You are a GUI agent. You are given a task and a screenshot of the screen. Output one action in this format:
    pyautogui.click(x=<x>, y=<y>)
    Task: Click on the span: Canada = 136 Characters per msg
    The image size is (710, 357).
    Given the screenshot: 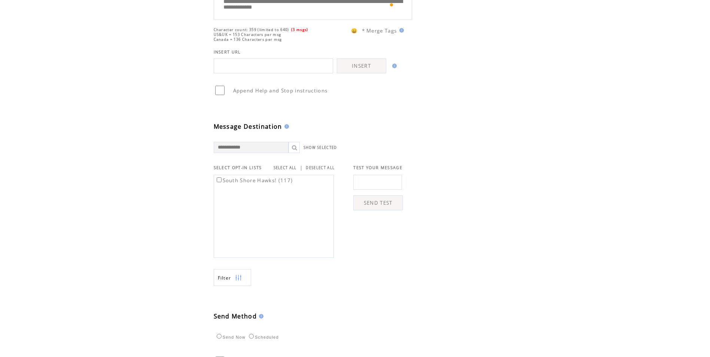 What is the action you would take?
    pyautogui.click(x=248, y=39)
    